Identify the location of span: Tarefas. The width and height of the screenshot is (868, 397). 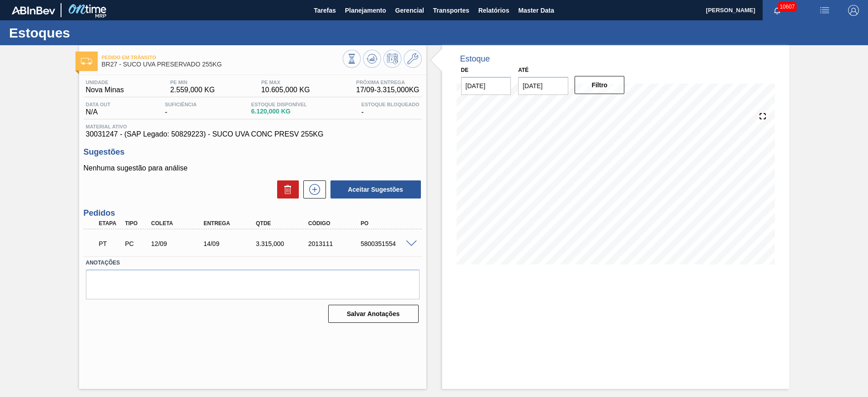
(325, 11).